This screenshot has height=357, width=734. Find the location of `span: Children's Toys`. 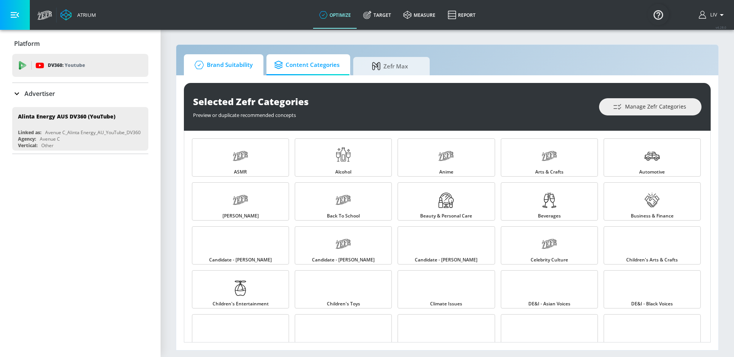

span: Children's Toys is located at coordinates (343, 304).